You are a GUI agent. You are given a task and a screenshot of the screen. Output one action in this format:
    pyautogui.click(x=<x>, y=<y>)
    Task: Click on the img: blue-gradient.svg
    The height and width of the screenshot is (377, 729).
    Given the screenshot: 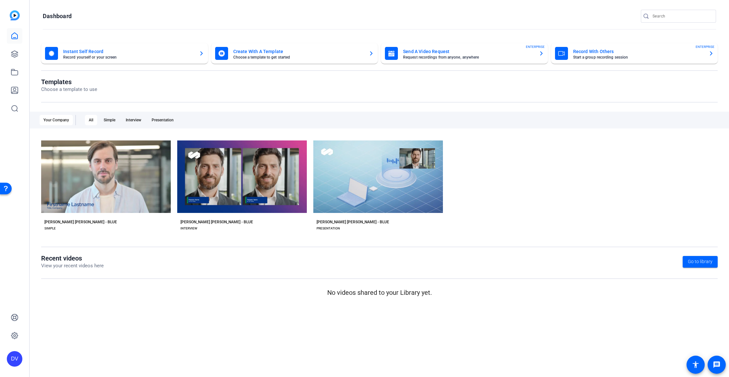 What is the action you would take?
    pyautogui.click(x=15, y=15)
    